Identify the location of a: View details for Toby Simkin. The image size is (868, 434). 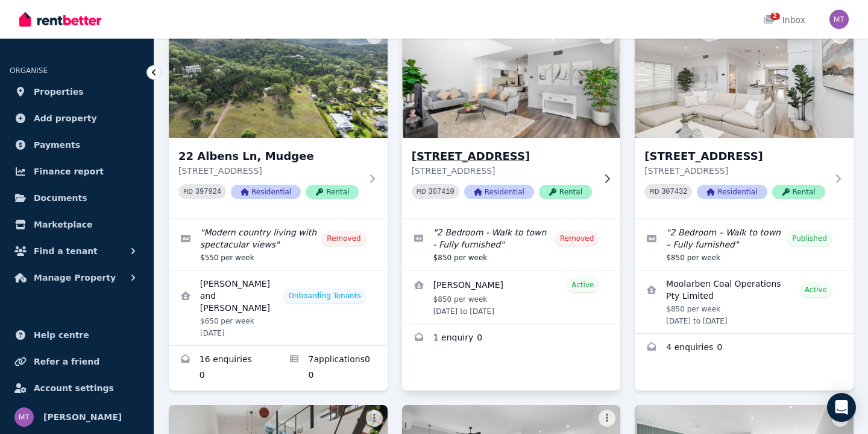
(511, 296).